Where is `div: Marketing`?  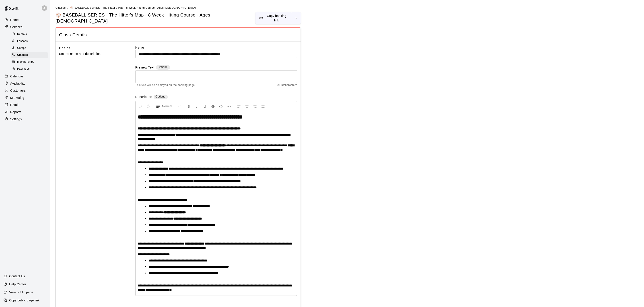
div: Marketing is located at coordinates (25, 98).